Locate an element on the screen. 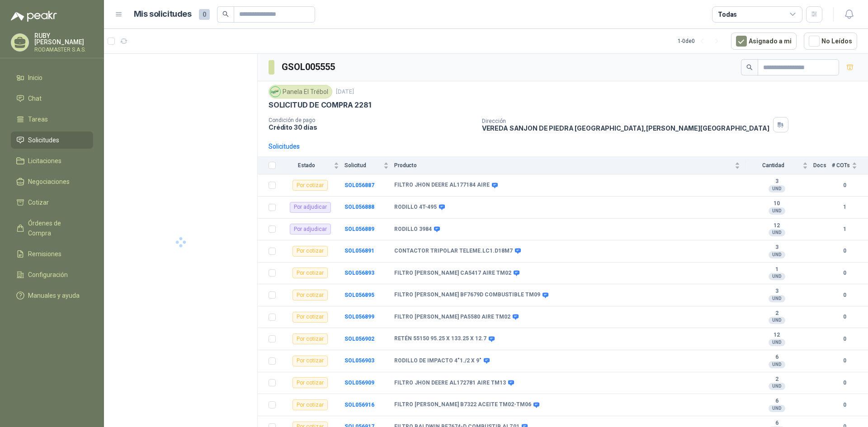 The width and height of the screenshot is (868, 427). p: Crédito 30 días is located at coordinates (372, 127).